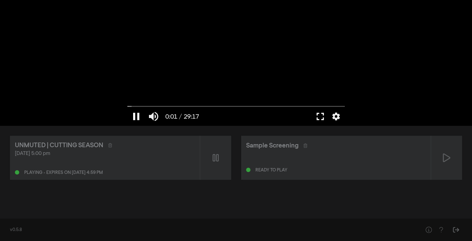 The width and height of the screenshot is (472, 241). Describe the element at coordinates (210, 230) in the screenshot. I see `div: v0.5.8` at that location.